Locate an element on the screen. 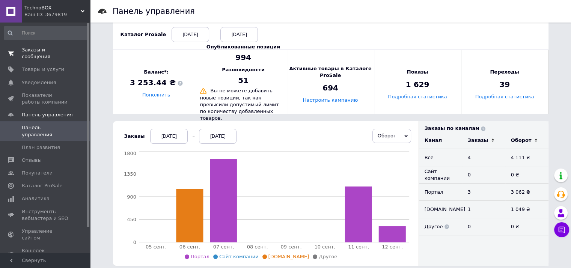  div: Вы не можете добавить новые позиции, так как превысили допустимый лимит по количеству добавленных... is located at coordinates (243, 105).